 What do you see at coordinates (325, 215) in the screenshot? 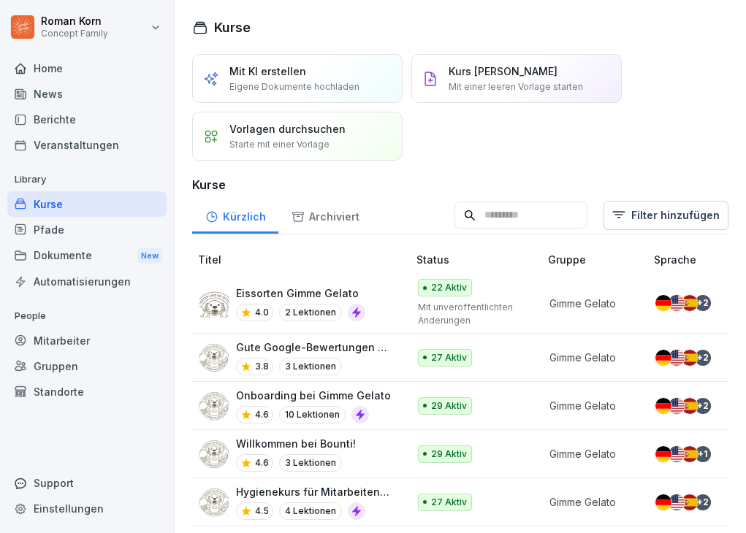
I see `a: Archiviert` at bounding box center [325, 215].